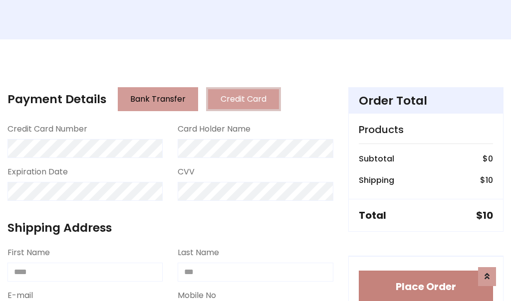 The height and width of the screenshot is (301, 511). Describe the element at coordinates (376, 159) in the screenshot. I see `h6: Subtotal` at that location.